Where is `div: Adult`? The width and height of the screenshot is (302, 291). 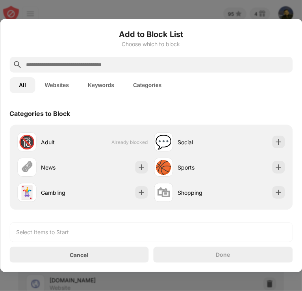
div: Adult is located at coordinates (62, 142).